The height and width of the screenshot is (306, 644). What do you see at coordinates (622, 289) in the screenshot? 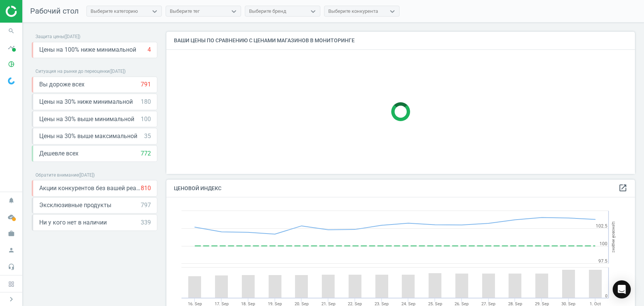
I see `div: Open Intercom Messenger` at bounding box center [622, 289].